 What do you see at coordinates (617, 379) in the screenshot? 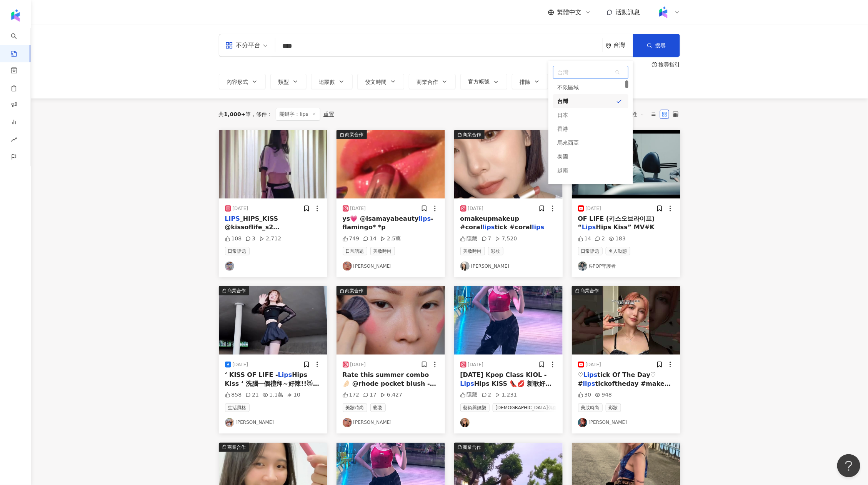
I see `span: tick Of The Day♡ #` at bounding box center [617, 379].